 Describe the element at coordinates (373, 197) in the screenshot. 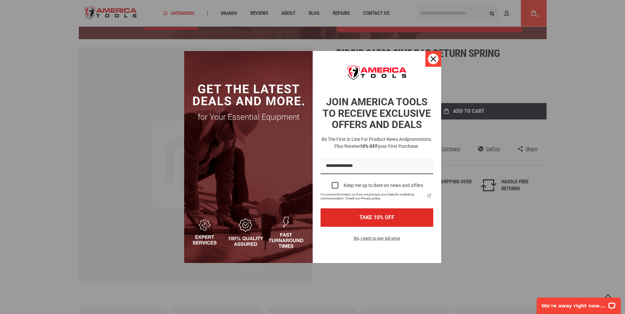

I see `span: For more information on how we process your data for marketing communication. Check our Privacy p...` at that location.